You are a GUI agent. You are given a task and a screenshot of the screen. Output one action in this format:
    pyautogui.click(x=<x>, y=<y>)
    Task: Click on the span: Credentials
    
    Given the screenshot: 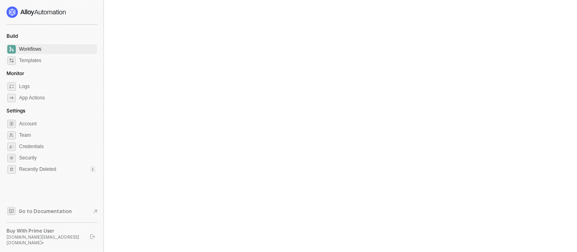 What is the action you would take?
    pyautogui.click(x=57, y=147)
    